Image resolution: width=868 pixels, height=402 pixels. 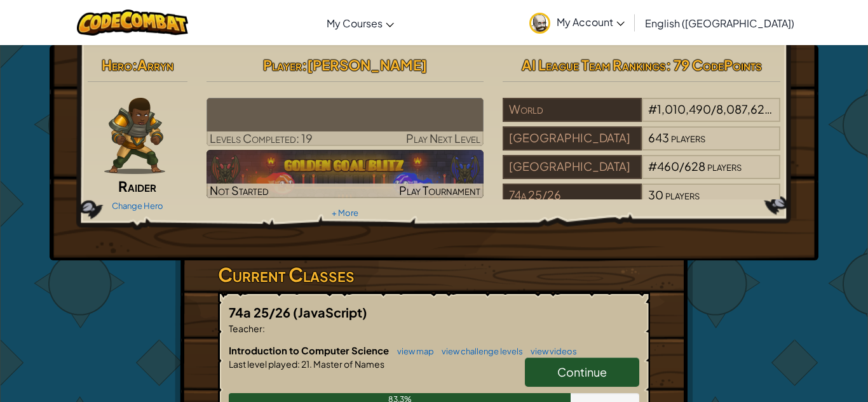 What do you see at coordinates (132, 22) in the screenshot?
I see `img: CodeCombat logo` at bounding box center [132, 22].